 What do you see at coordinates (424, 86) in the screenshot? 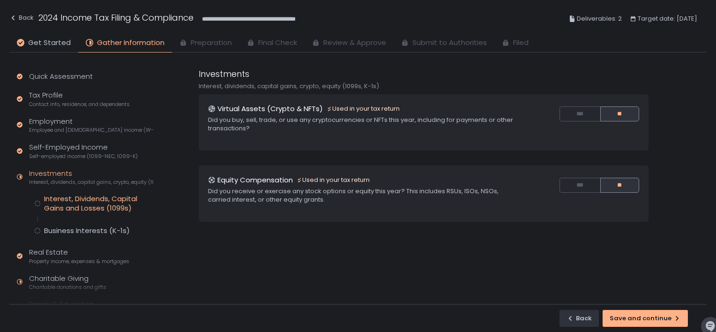
I see `div: Interest, dividends, capital gains, crypto, equity (1099s, K-1s)` at bounding box center [424, 86].